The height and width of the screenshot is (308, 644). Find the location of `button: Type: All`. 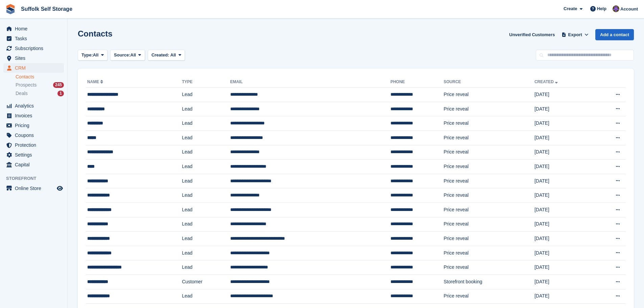

button: Type: All is located at coordinates (92, 55).